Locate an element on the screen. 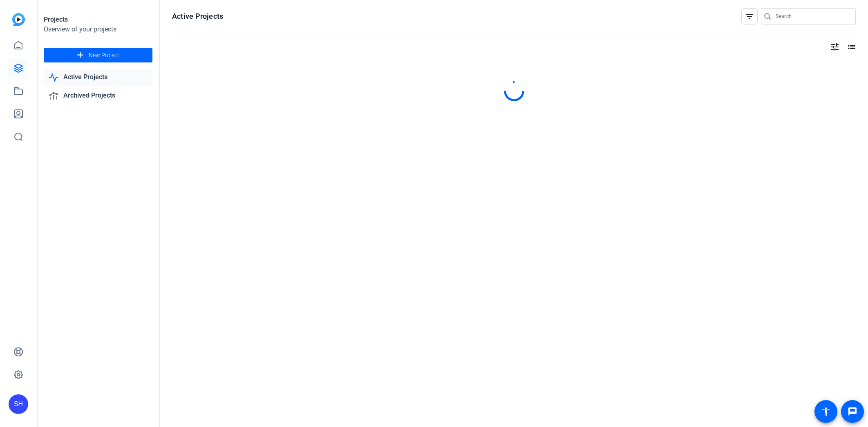 Image resolution: width=868 pixels, height=427 pixels. mat-icon: message is located at coordinates (852, 411).